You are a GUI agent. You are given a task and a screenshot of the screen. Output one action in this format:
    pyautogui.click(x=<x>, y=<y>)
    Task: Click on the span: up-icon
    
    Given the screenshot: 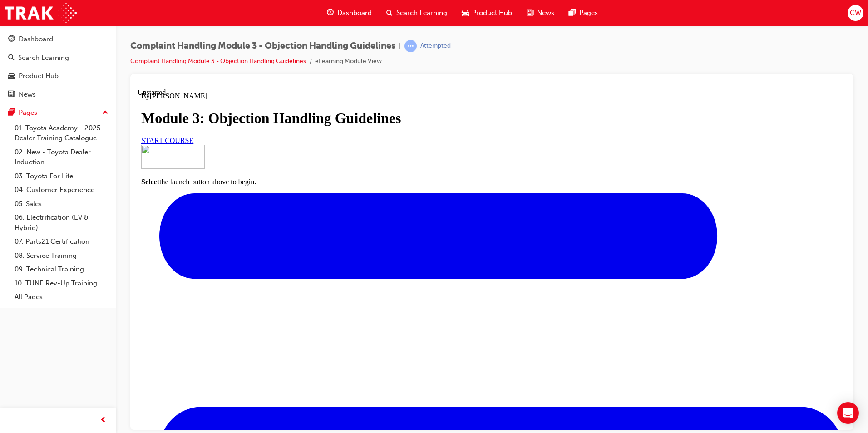 What is the action you would take?
    pyautogui.click(x=105, y=113)
    